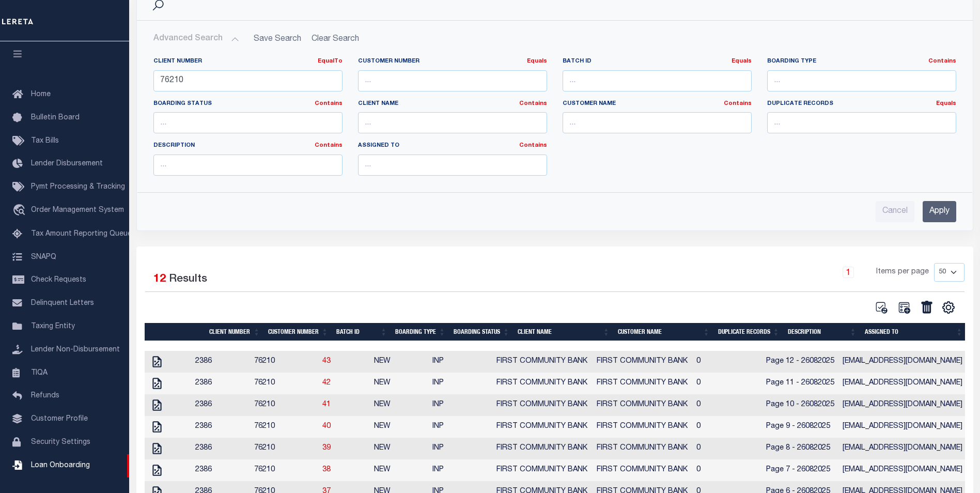 The width and height of the screenshot is (980, 493). Describe the element at coordinates (330, 61) in the screenshot. I see `a: EqualTo` at that location.